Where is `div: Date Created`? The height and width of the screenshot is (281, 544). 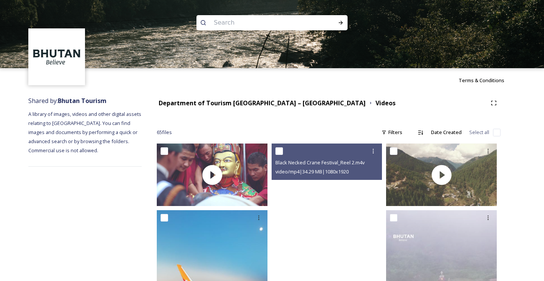 div: Date Created is located at coordinates (447, 132).